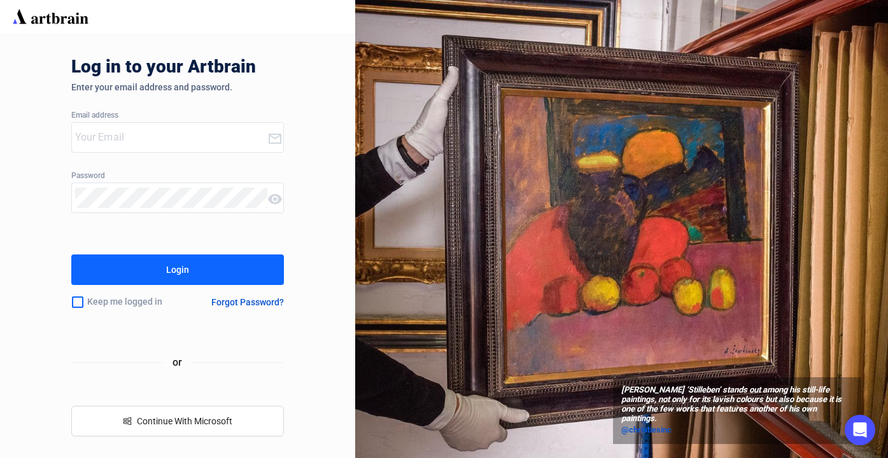  What do you see at coordinates (178, 87) in the screenshot?
I see `div: Enter your email address and password.` at bounding box center [178, 87].